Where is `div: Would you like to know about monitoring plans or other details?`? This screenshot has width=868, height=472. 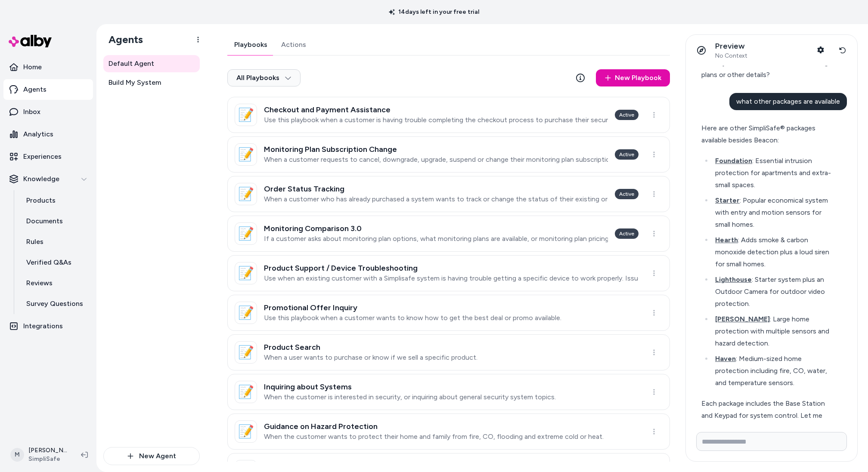 div: Would you like to know about monitoring plans or other details? is located at coordinates (768, 69).